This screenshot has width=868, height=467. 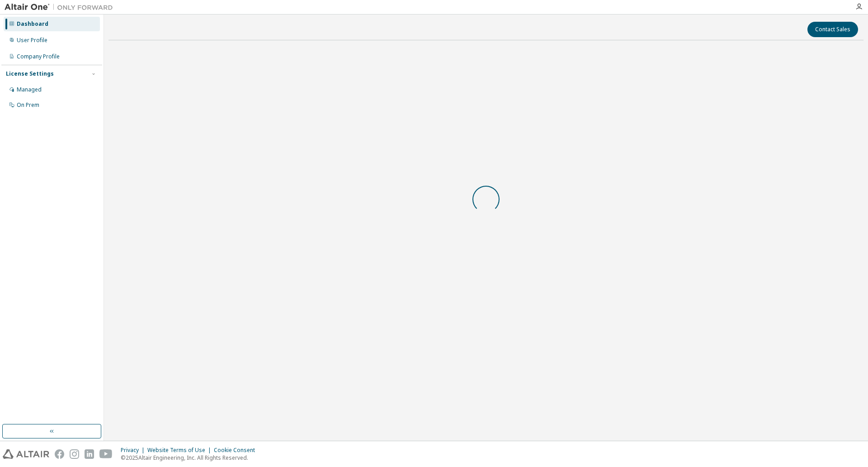 What do you see at coordinates (74, 453) in the screenshot?
I see `img: instagram.svg` at bounding box center [74, 453].